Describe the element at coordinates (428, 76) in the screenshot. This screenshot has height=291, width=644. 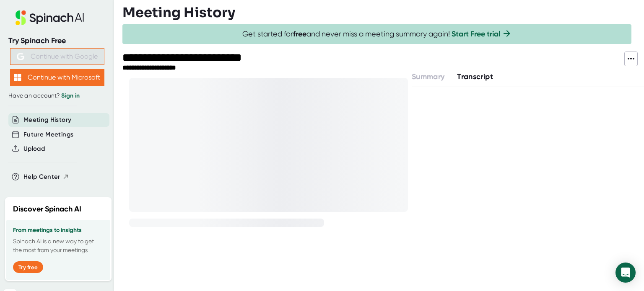
I see `button: Summary` at that location.